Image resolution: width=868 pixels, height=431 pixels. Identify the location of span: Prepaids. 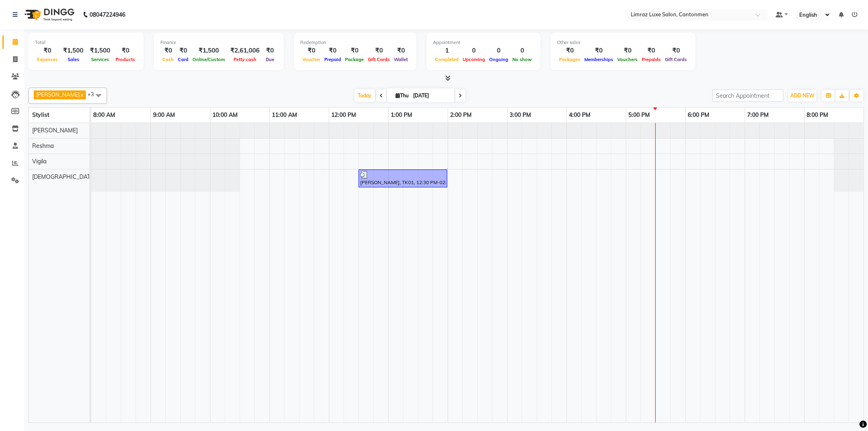
(651, 60).